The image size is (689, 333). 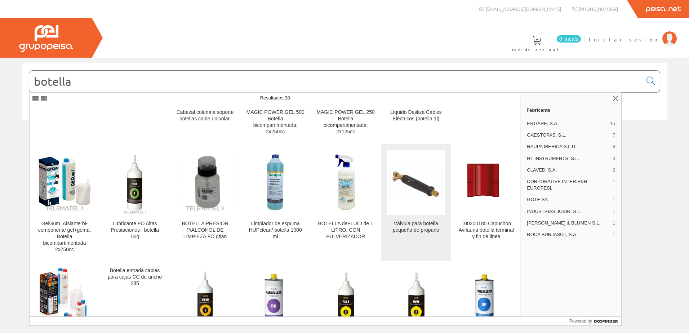 What do you see at coordinates (346, 122) in the screenshot?
I see `div: MAGIC POWER GEL 250 Botella bicompartimentada: 2x125cc` at bounding box center [346, 122].